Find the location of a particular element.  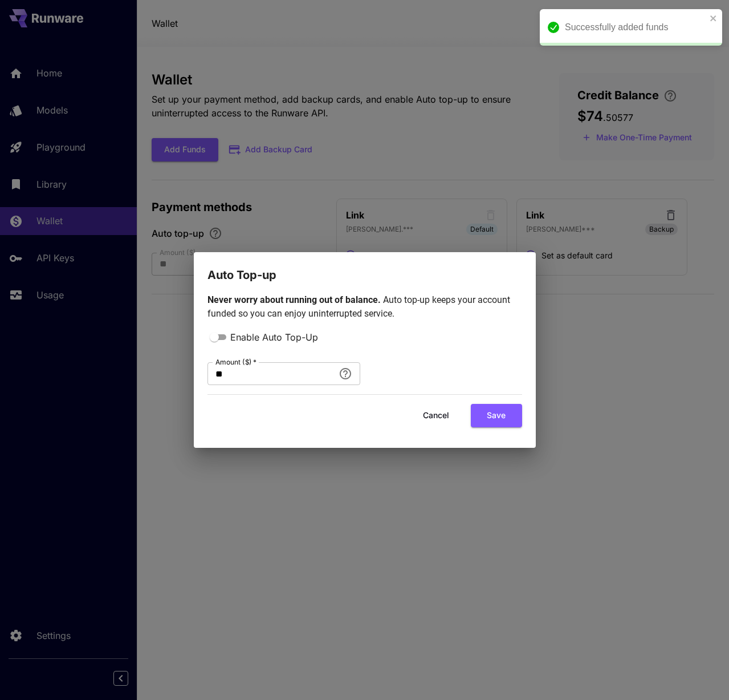

p: Auto top-up keeps your account funded so you can enjoy uninterrupted service. is located at coordinates (365, 306).